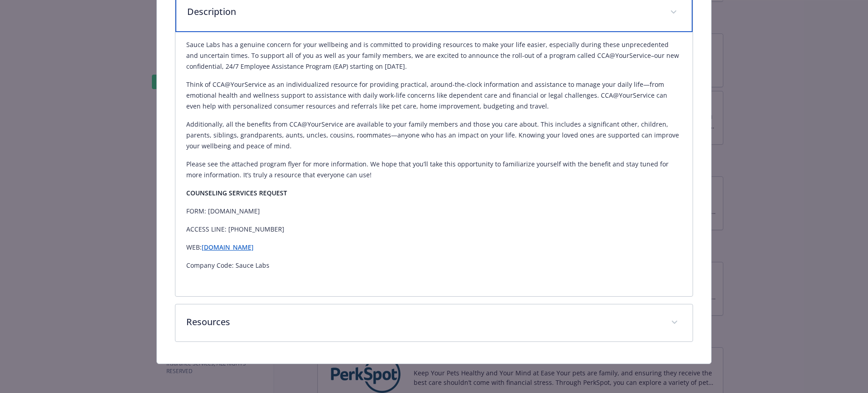 This screenshot has height=393, width=868. I want to click on p: Think of CCA@YourService as an individualized resource for providing practical, around-the-clock ..., so click(434, 96).